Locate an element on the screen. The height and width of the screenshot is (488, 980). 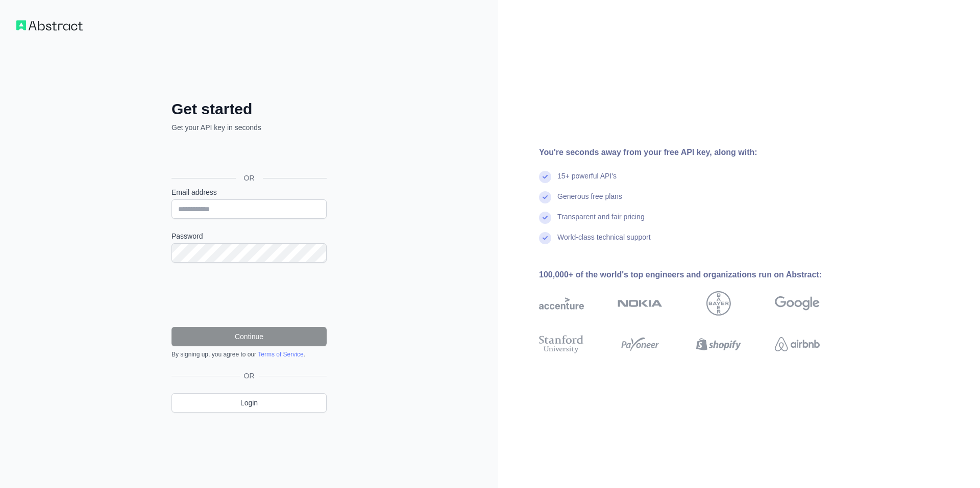
img: payoneer is located at coordinates (640, 345).